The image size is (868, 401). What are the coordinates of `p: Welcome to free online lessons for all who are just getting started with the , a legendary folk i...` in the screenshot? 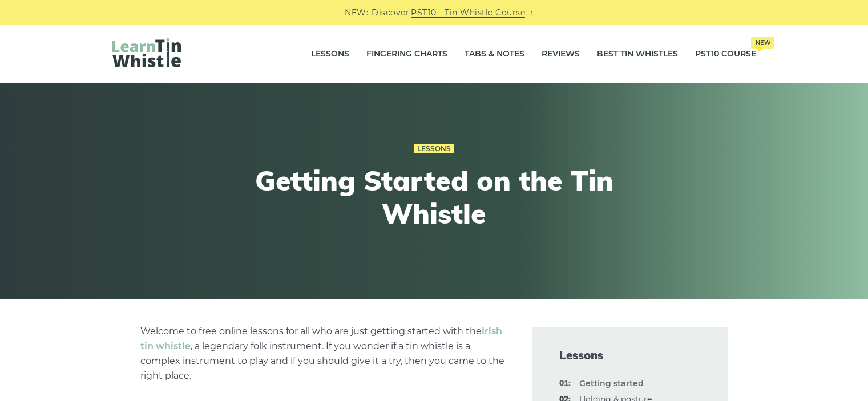 It's located at (323, 354).